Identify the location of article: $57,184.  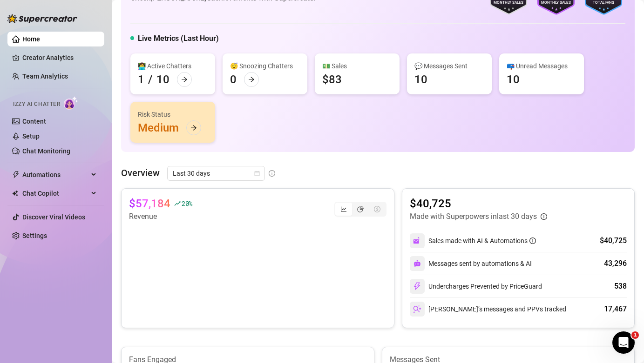
(149, 204).